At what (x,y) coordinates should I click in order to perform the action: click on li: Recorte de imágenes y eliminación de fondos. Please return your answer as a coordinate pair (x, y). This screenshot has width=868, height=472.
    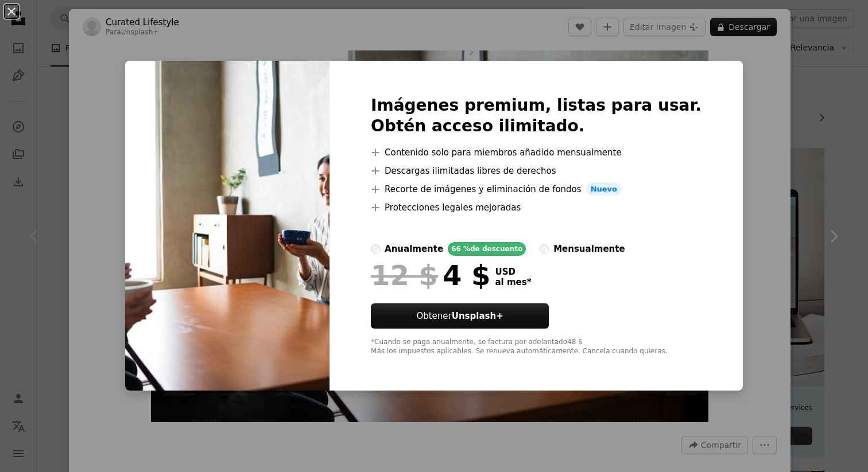
    Looking at the image, I should click on (537, 190).